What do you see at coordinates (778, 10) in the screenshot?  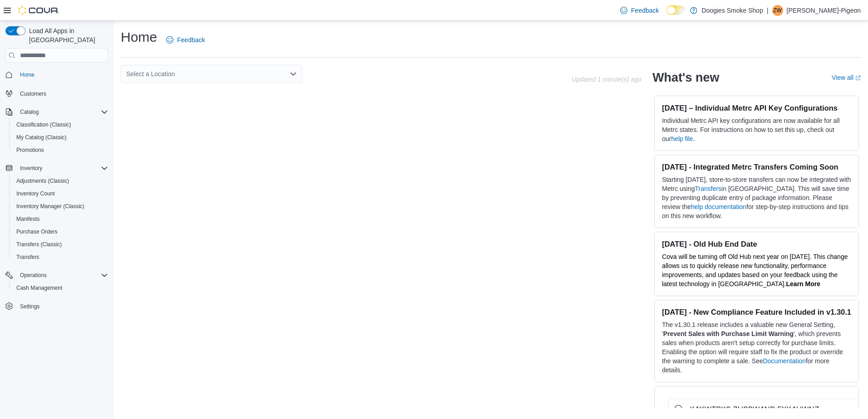 I see `div: Zoe White-Pigeon` at bounding box center [778, 10].